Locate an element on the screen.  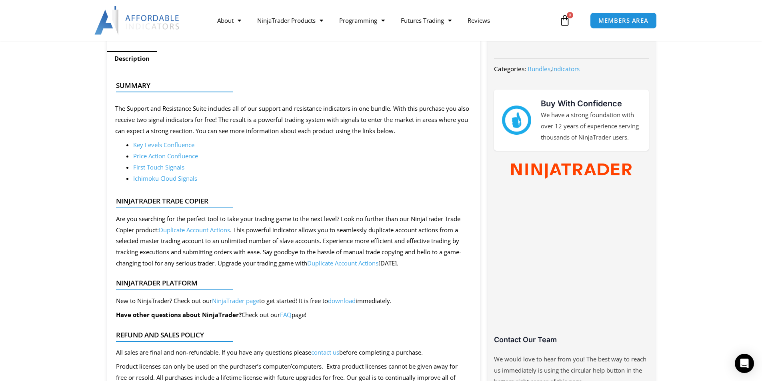
a: NinjaTrader page is located at coordinates (236, 301).